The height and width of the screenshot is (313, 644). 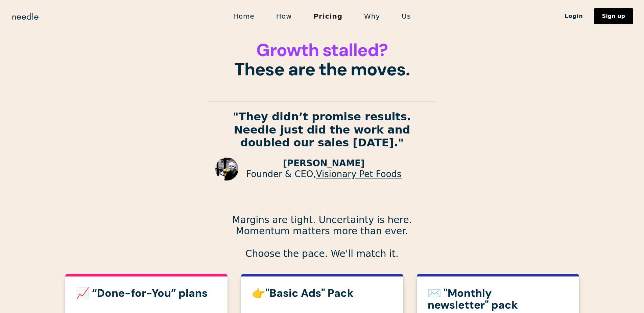 What do you see at coordinates (303, 293) in the screenshot?
I see `strong: 👉"Basic Ads" Pack` at bounding box center [303, 293].